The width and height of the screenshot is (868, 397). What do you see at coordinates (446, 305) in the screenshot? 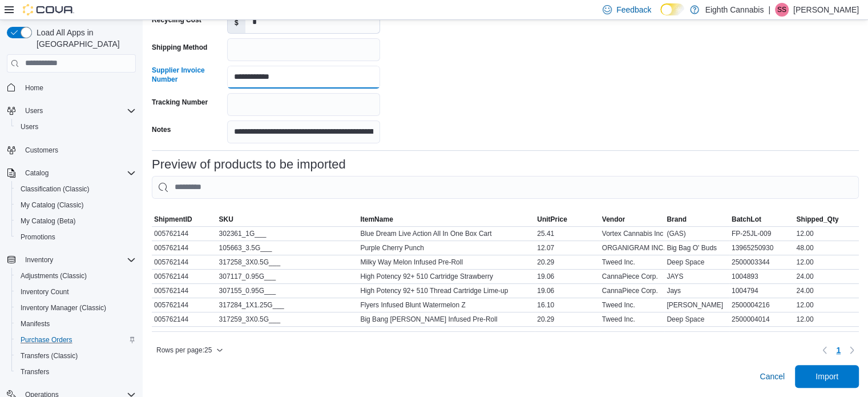
I see `div: Flyers Infused Blunt Watermelon Z` at bounding box center [446, 305].